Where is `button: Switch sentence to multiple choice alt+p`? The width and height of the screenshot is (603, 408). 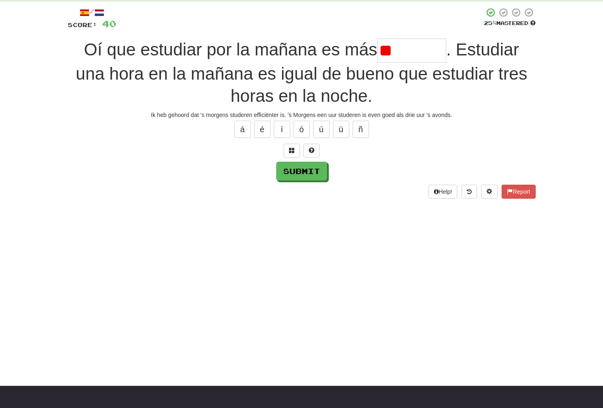
button: Switch sentence to multiple choice alt+p is located at coordinates (292, 151).